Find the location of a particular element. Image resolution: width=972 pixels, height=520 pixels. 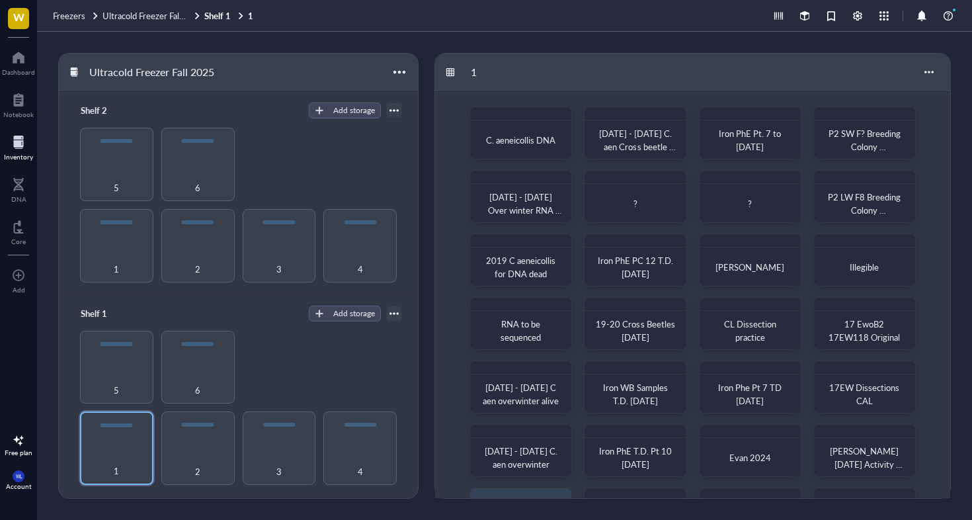

a: Shelf 11 is located at coordinates (230, 16).